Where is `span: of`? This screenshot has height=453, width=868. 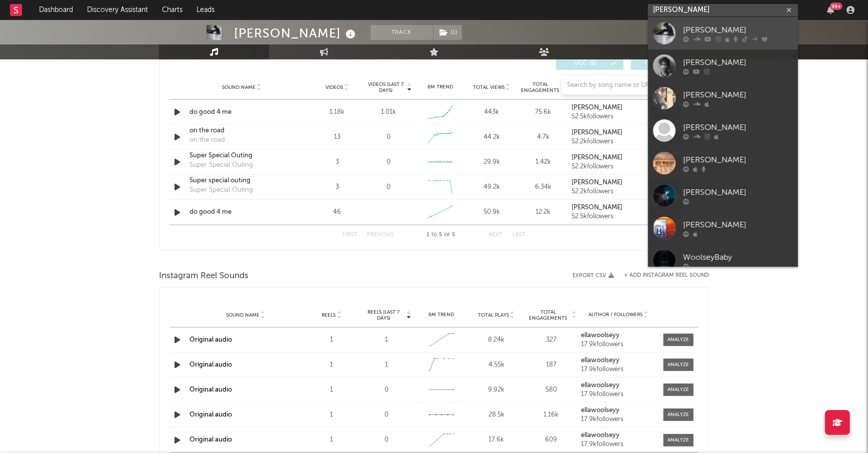
span: of is located at coordinates (448, 235).